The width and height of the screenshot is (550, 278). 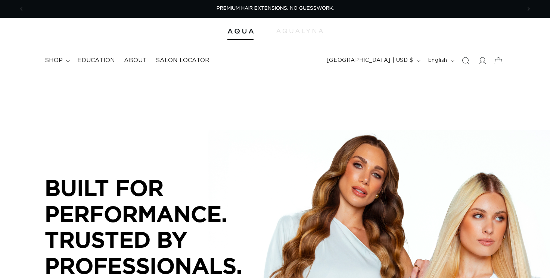 I want to click on button: Next announcement, so click(x=528, y=9).